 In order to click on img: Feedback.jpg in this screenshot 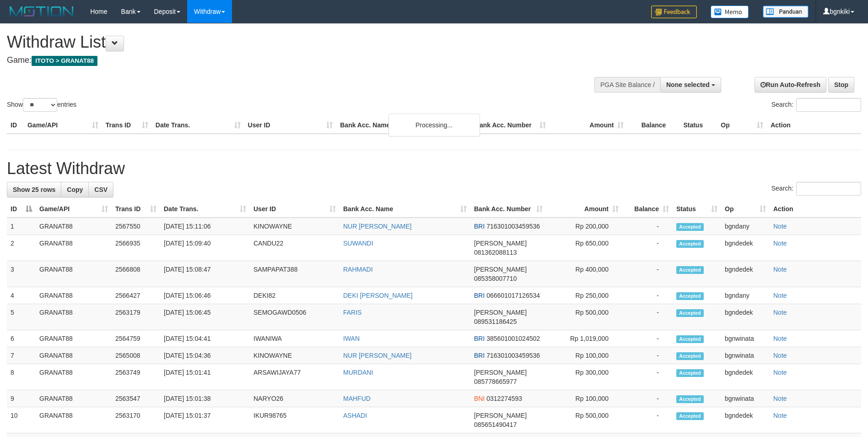, I will do `click(674, 12)`.